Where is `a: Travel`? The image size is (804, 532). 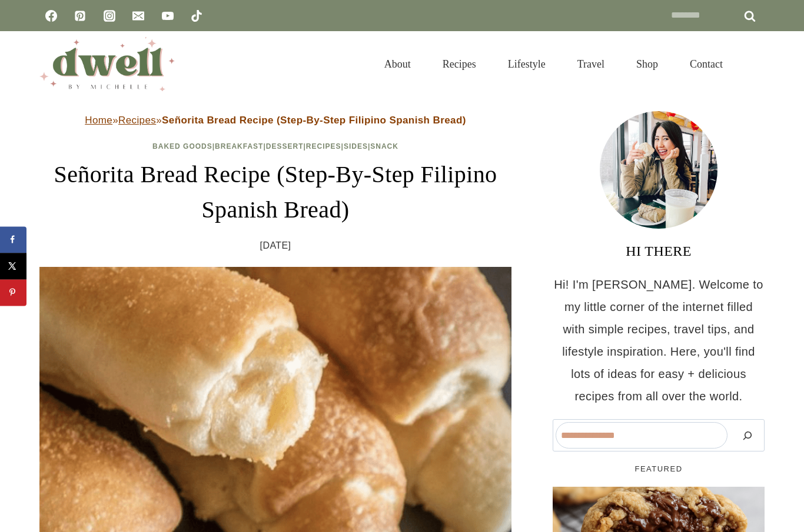
a: Travel is located at coordinates (590, 64).